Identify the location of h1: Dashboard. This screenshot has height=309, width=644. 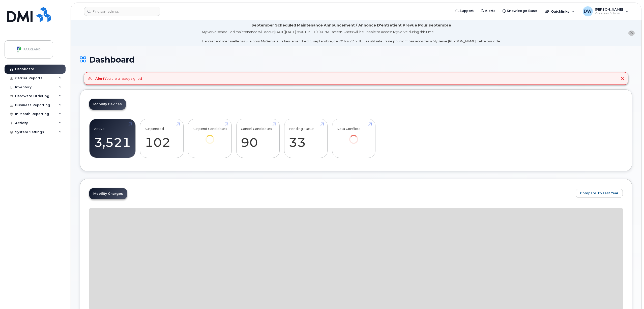
(356, 59).